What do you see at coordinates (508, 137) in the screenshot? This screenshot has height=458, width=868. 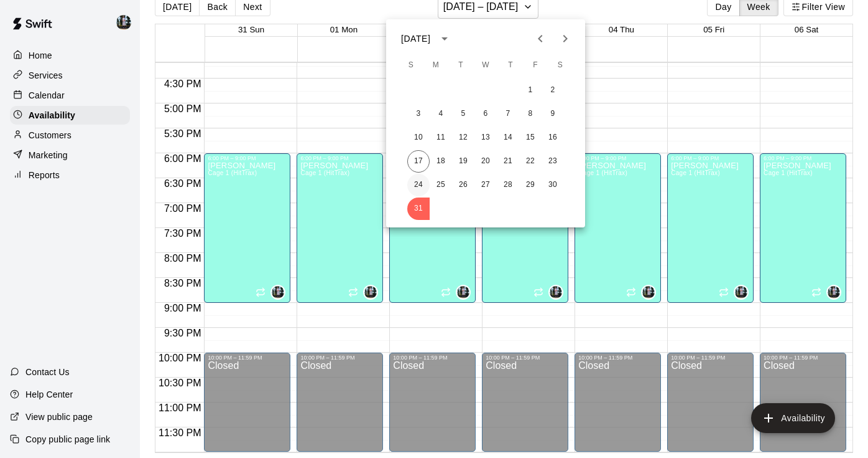 I see `button: 14` at bounding box center [508, 137].